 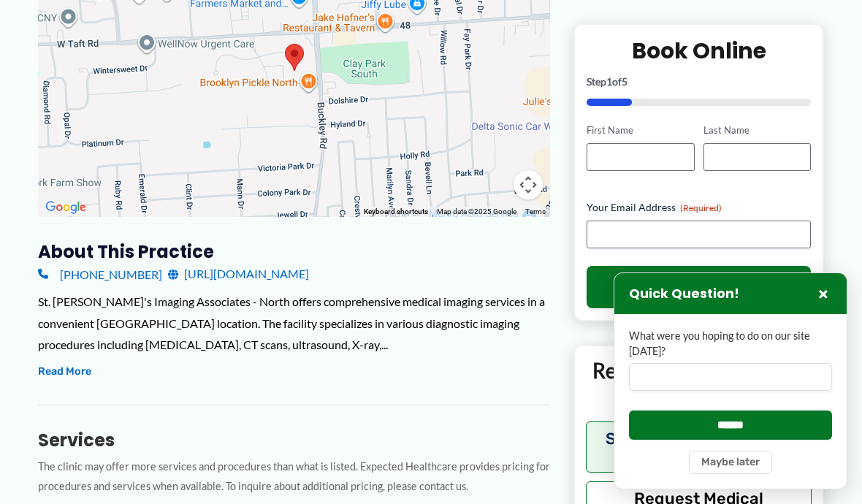 What do you see at coordinates (699, 50) in the screenshot?
I see `h2: Book Online` at bounding box center [699, 50].